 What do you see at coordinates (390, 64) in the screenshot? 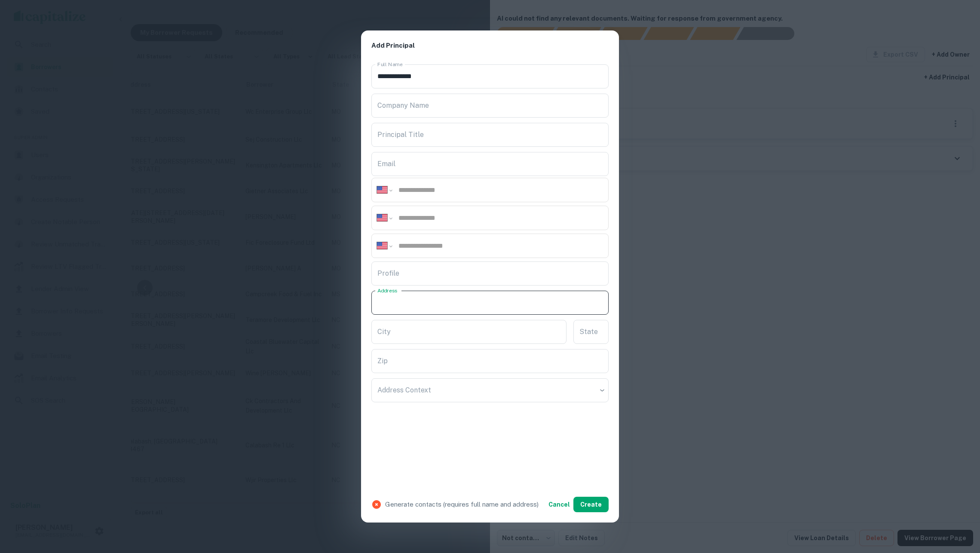
I see `label: Full Name` at bounding box center [390, 64].